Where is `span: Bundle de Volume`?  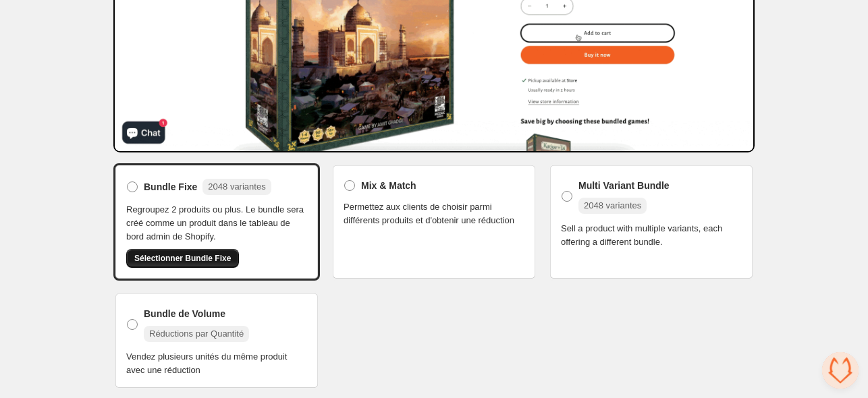 span: Bundle de Volume is located at coordinates (184, 314).